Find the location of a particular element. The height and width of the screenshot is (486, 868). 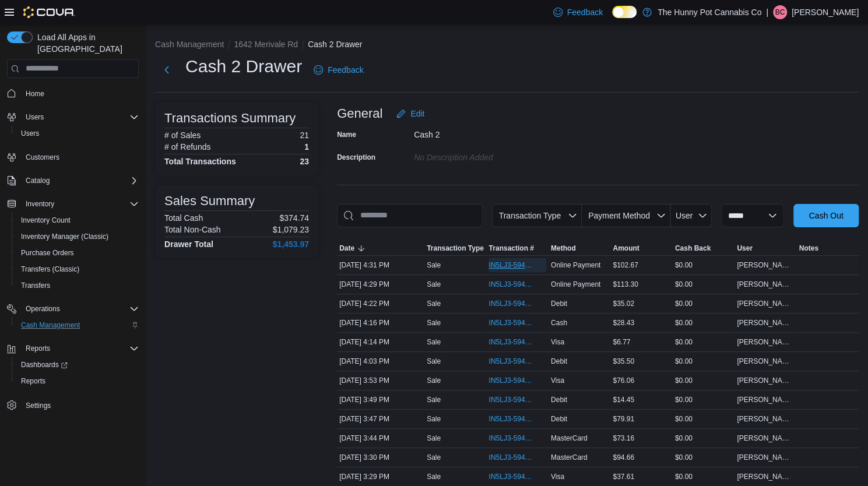

span: $73.16 is located at coordinates (623, 438).